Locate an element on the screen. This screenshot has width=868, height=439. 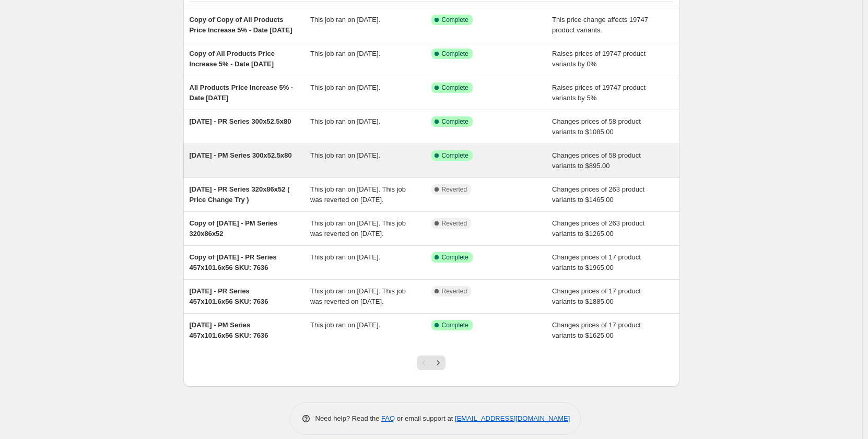
span: or email support at is located at coordinates (425, 418).